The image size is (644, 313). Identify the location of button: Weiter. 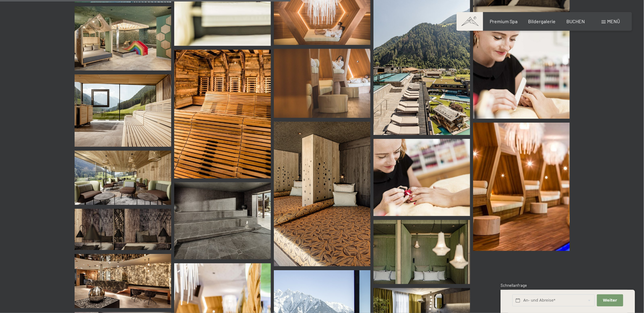
(610, 301).